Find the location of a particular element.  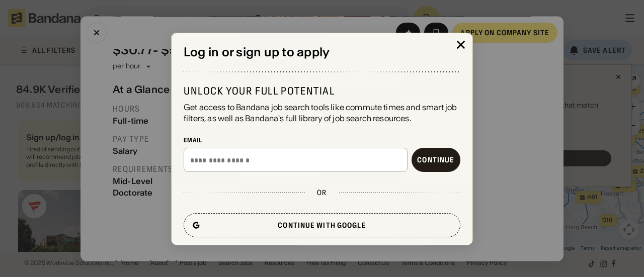

div: or is located at coordinates (321, 192).